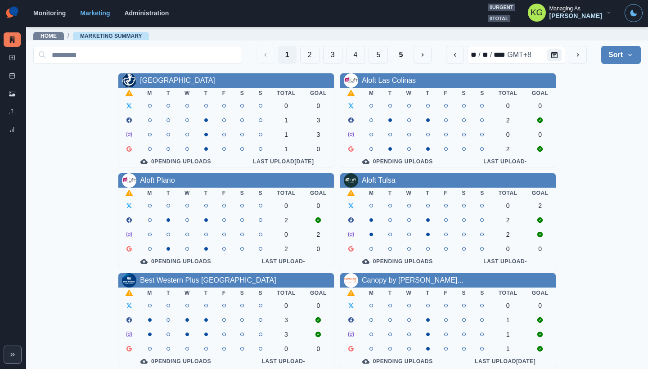 This screenshot has width=648, height=369. What do you see at coordinates (351, 181) in the screenshot?
I see `img: 109844765501564` at bounding box center [351, 181].